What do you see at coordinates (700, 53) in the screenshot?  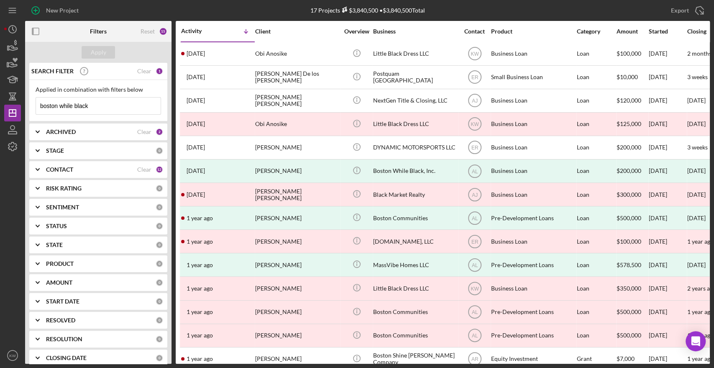 I see `time: 2 months` at bounding box center [700, 53].